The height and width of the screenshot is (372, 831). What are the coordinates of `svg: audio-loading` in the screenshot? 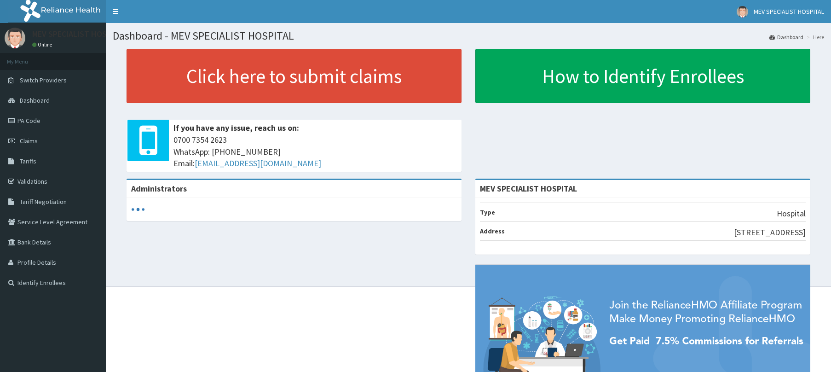 It's located at (138, 209).